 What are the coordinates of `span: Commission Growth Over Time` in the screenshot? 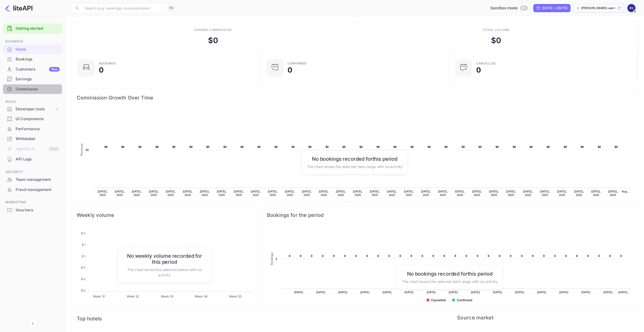 It's located at (355, 97).